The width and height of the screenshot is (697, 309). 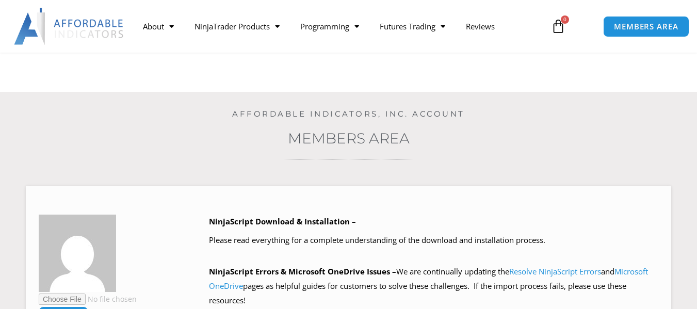 What do you see at coordinates (428, 279) in the screenshot?
I see `a: Microsoft OneDrive` at bounding box center [428, 279].